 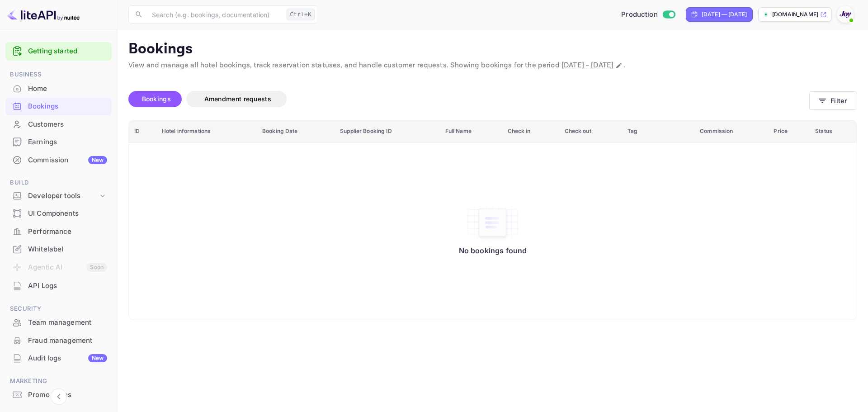 What do you see at coordinates (591, 131) in the screenshot?
I see `th: Check out` at bounding box center [591, 131].